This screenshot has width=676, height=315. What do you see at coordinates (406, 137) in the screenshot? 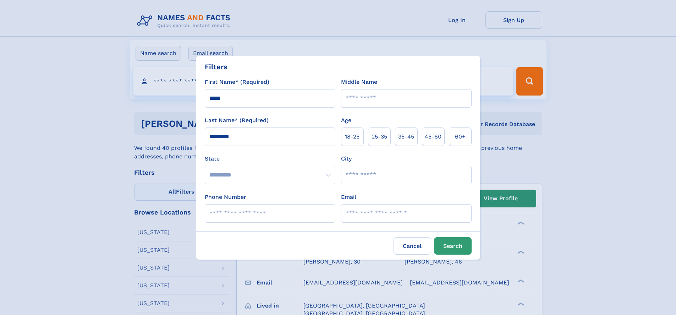
I see `span: 35‑45` at bounding box center [406, 137].